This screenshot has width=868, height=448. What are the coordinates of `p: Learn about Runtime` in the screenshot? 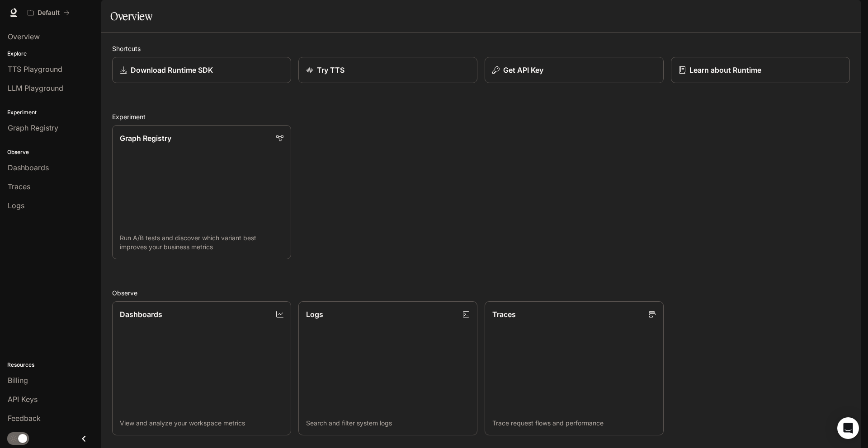 It's located at (725, 70).